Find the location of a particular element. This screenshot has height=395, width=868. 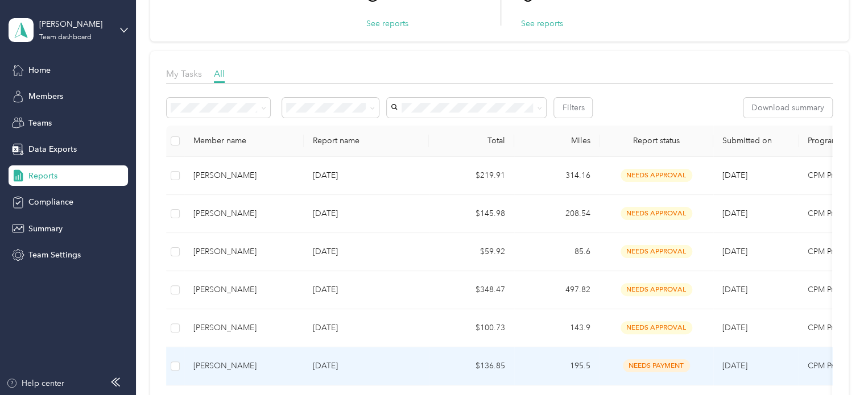

td: $136.85 is located at coordinates (471, 366).